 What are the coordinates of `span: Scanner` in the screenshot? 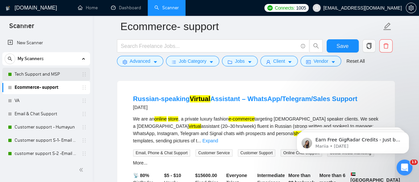 It's located at (22, 28).